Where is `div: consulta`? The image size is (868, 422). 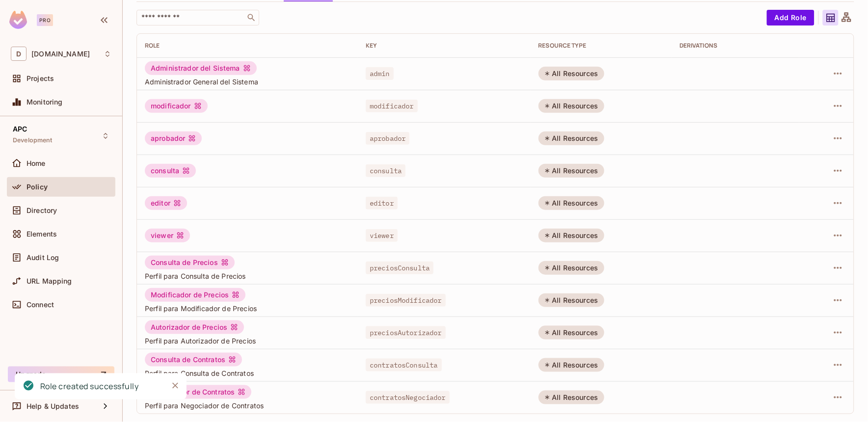 div: consulta is located at coordinates (170, 171).